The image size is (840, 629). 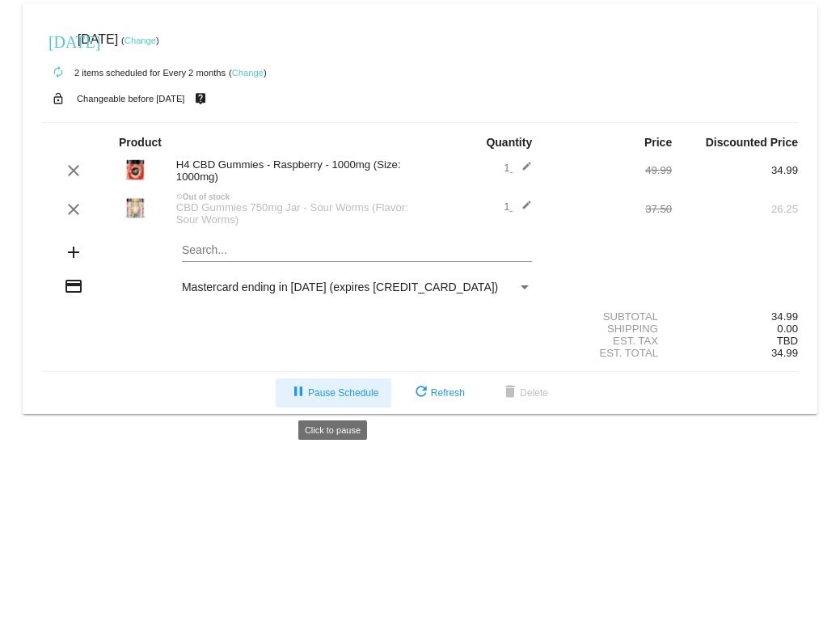 What do you see at coordinates (135, 169) in the screenshot?
I see `img: Red-Berries_1000MG_650x650.jpg` at bounding box center [135, 169].